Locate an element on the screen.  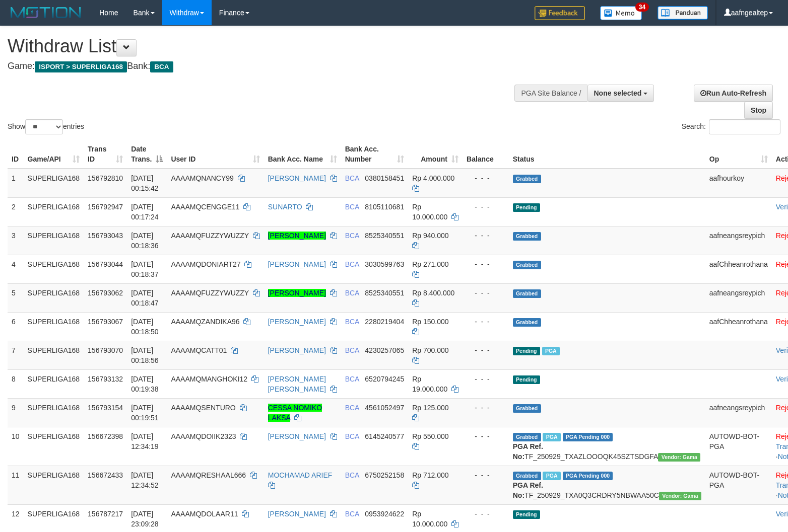
b: PGA Ref. No: is located at coordinates (528, 451).